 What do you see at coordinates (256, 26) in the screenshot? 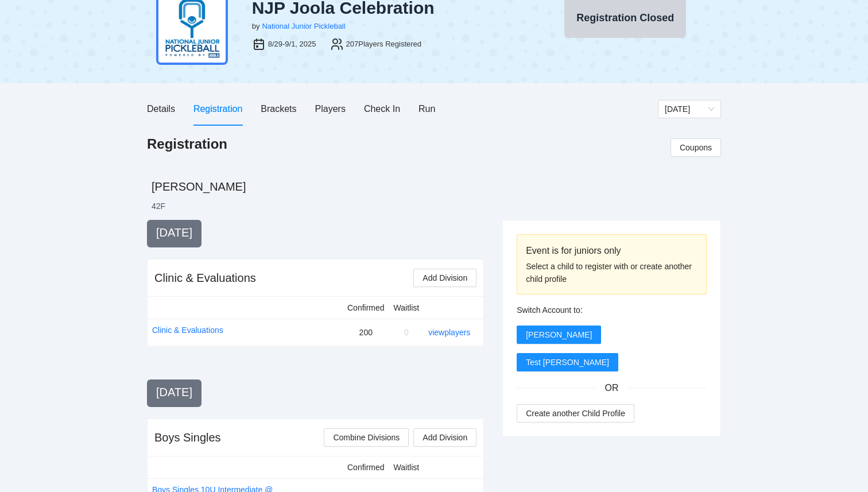
I see `div: by` at bounding box center [256, 26].